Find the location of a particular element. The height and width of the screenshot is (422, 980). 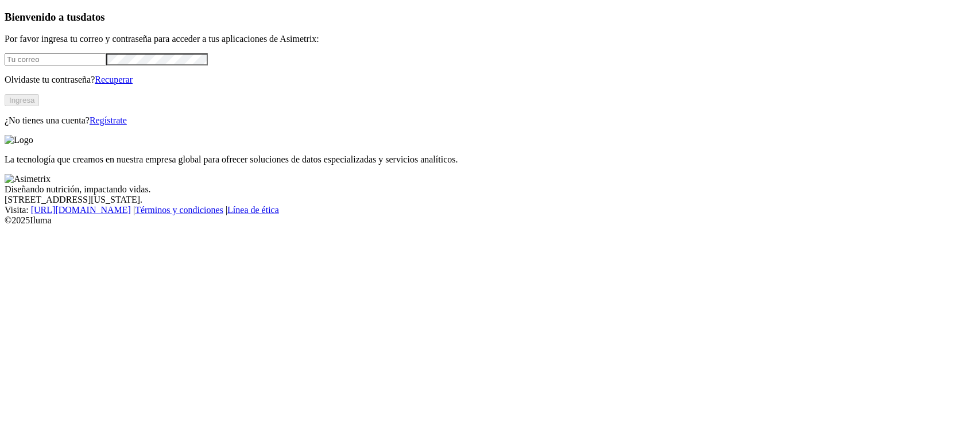

a: Términos y condiciones is located at coordinates (179, 210).